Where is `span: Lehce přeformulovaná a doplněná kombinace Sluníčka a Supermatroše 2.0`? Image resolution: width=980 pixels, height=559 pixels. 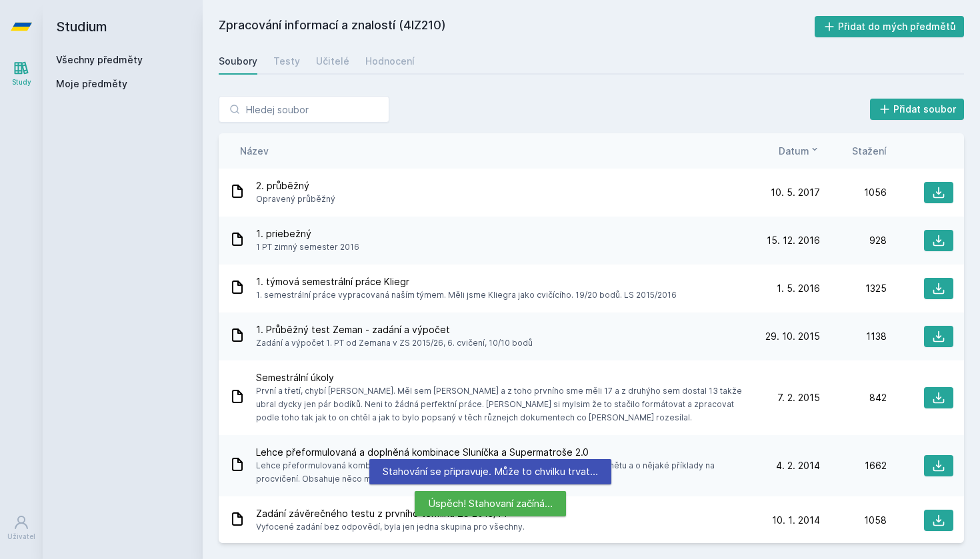 span: Lehce přeformulovaná a doplněná kombinace Sluníčka a Supermatroše 2.0 is located at coordinates (502, 452).